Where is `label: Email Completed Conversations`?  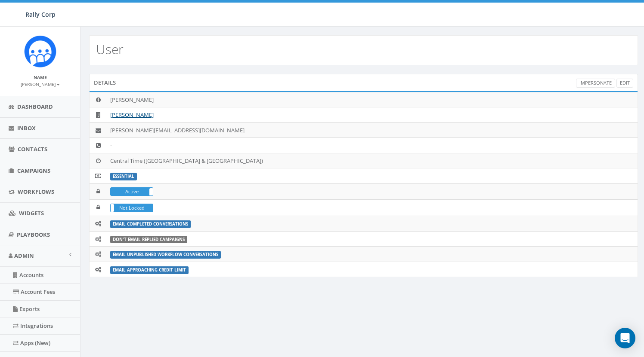 label: Email Completed Conversations is located at coordinates (150, 224).